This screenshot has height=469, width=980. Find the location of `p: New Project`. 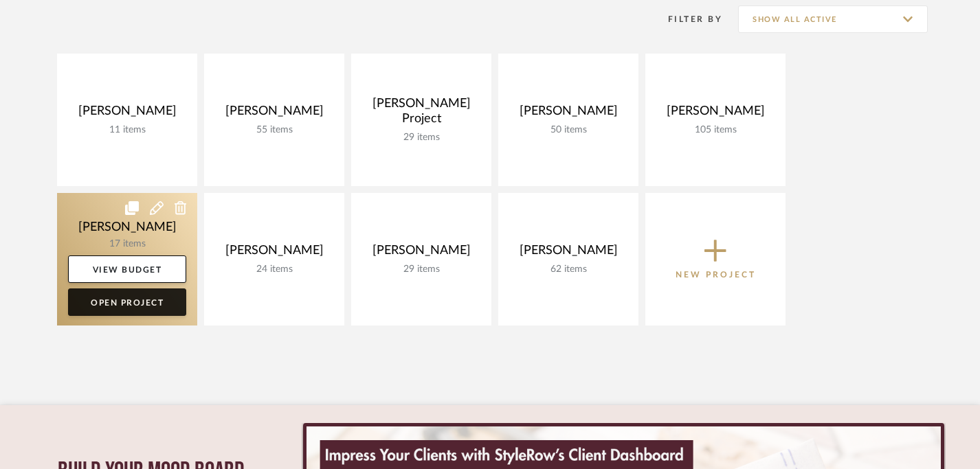

p: New Project is located at coordinates (716, 275).